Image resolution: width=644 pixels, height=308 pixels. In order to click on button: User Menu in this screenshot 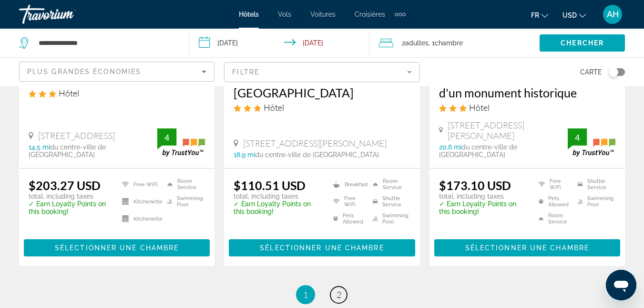, I will do `click(613, 14)`.